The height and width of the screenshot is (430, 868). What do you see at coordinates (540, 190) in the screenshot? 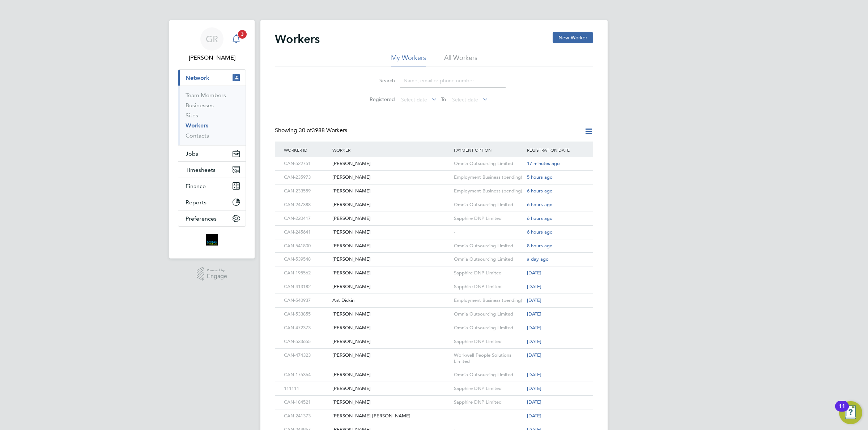
I see `span: 6 hours ago` at bounding box center [540, 190].